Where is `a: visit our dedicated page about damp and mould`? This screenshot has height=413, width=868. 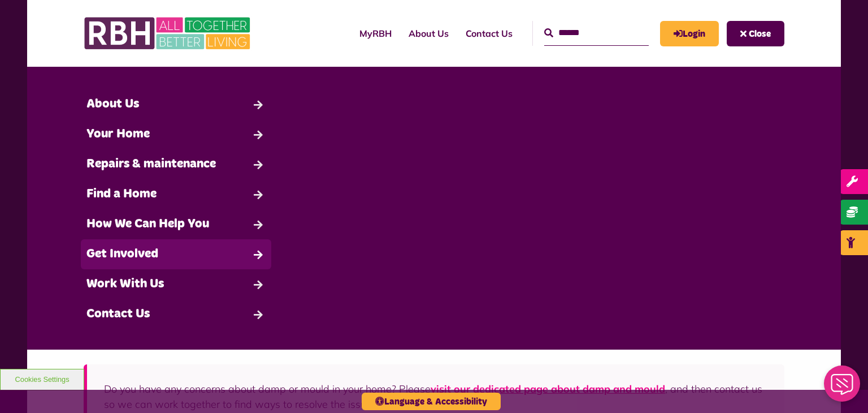
a: visit our dedicated page about damp and mould is located at coordinates (548, 389).